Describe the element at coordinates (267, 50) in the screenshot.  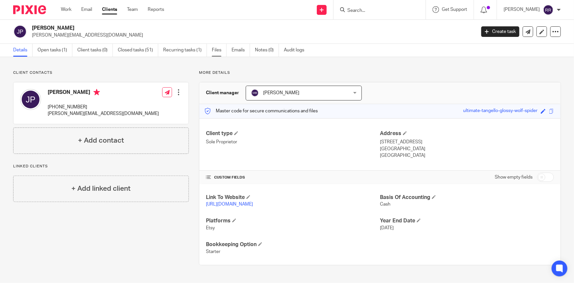
I see `a: Notes (0)` at that location.